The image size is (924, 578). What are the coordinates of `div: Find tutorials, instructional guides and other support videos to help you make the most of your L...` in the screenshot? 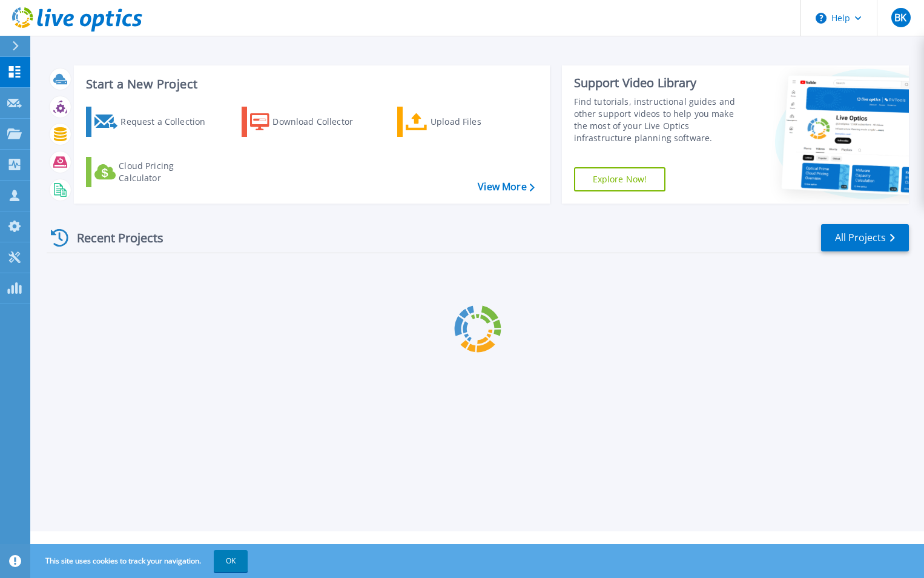 It's located at (661, 120).